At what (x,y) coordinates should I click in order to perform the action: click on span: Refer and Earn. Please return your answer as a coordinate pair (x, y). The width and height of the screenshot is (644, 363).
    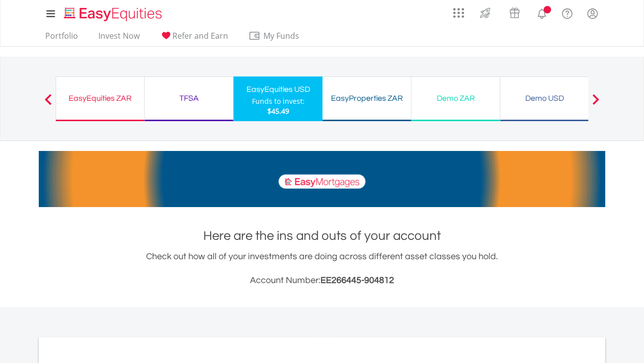
    Looking at the image, I should click on (200, 36).